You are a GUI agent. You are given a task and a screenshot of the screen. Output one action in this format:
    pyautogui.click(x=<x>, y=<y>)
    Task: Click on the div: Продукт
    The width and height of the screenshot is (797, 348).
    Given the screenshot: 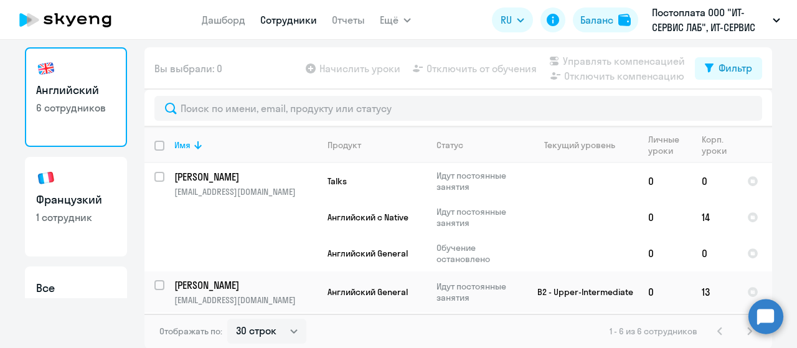 What is the action you would take?
    pyautogui.click(x=344, y=145)
    